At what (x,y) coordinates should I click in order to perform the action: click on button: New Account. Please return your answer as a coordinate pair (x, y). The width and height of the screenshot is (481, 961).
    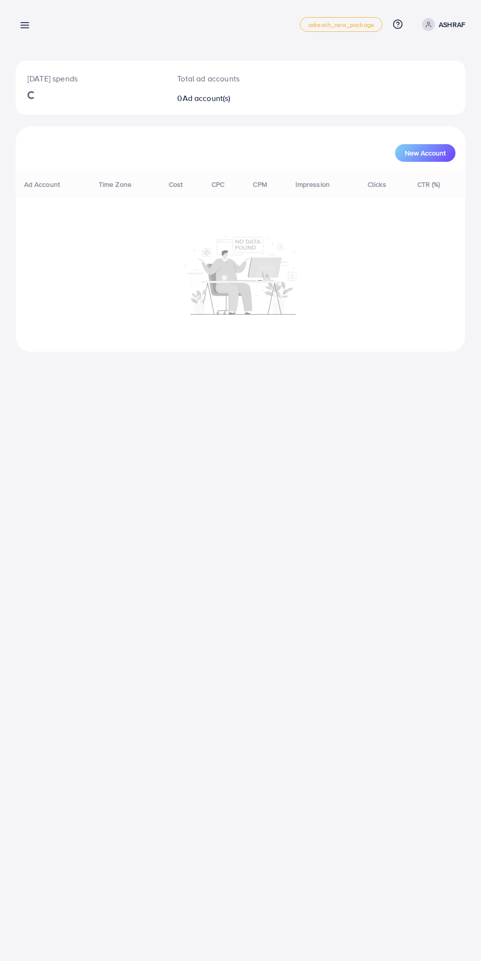
    Looking at the image, I should click on (425, 153).